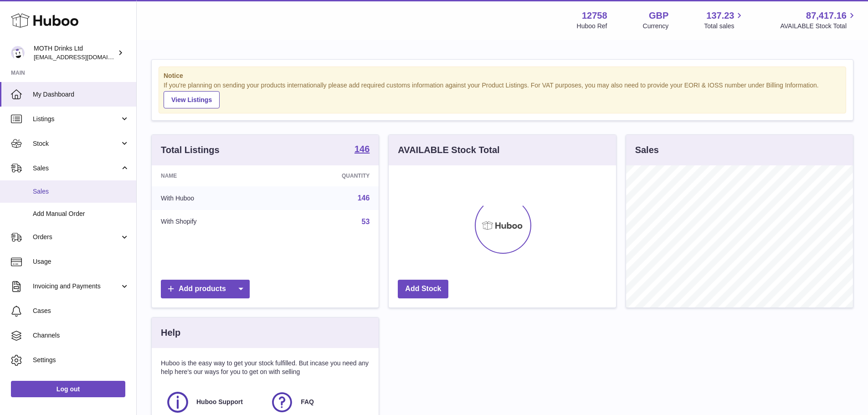 The height and width of the screenshot is (415, 868). Describe the element at coordinates (658, 15) in the screenshot. I see `strong: GBP` at that location.